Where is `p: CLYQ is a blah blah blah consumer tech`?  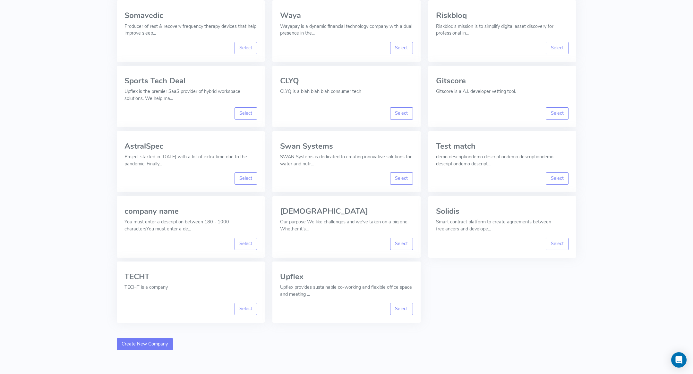
p: CLYQ is a blah blah blah consumer tech is located at coordinates (346, 92).